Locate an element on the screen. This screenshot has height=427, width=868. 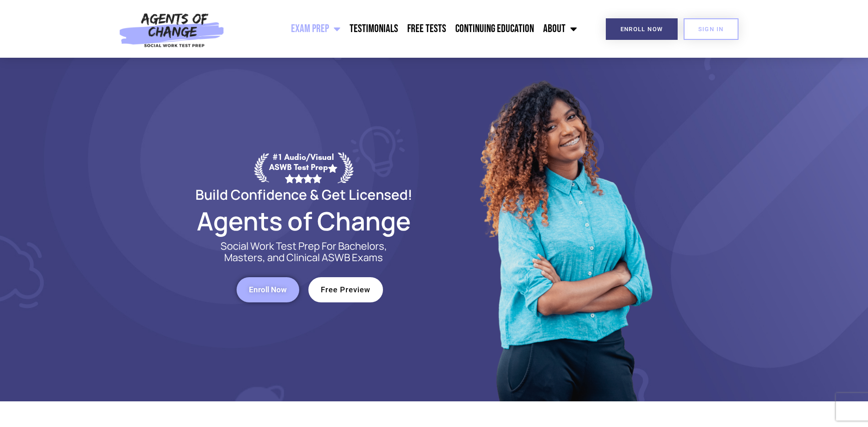
a: About is located at coordinates (560, 29).